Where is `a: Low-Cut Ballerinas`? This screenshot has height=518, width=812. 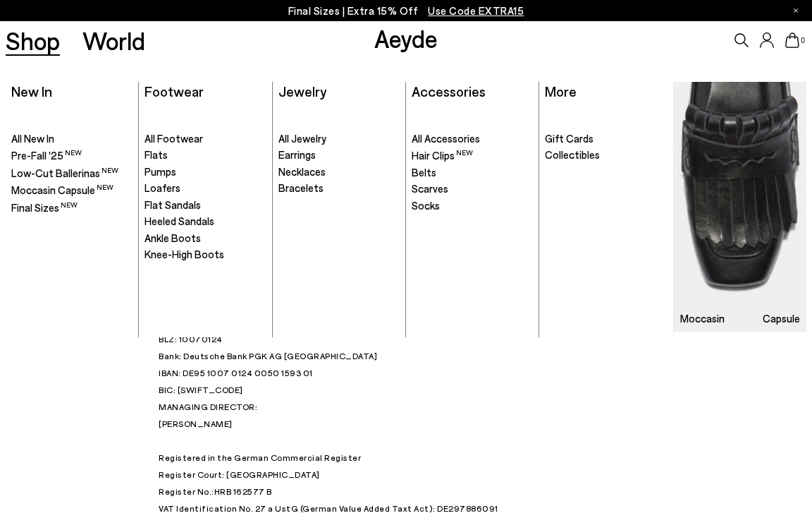
a: Low-Cut Ballerinas is located at coordinates (72, 173).